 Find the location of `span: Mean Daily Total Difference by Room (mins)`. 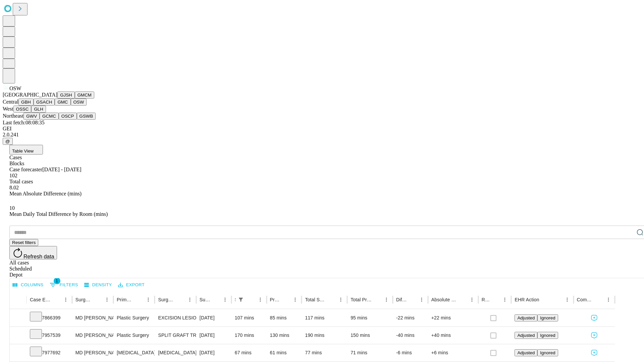

span: Mean Daily Total Difference by Room (mins) is located at coordinates (58, 214).